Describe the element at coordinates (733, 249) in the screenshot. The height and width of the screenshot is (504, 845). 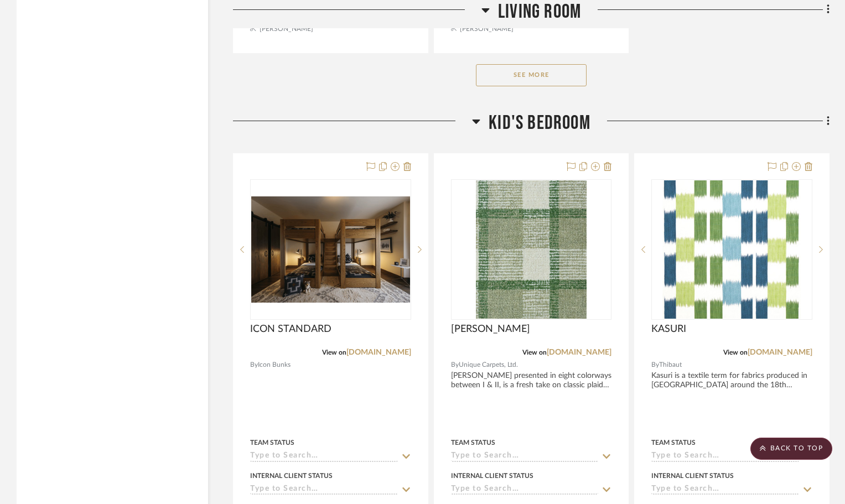
I see `img: KASURI` at that location.